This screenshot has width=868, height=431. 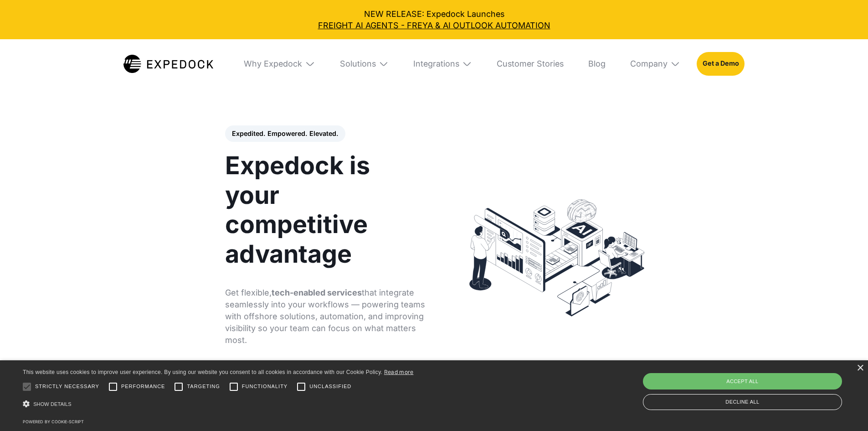 What do you see at coordinates (742, 381) in the screenshot?
I see `div: Accept all` at bounding box center [742, 381].